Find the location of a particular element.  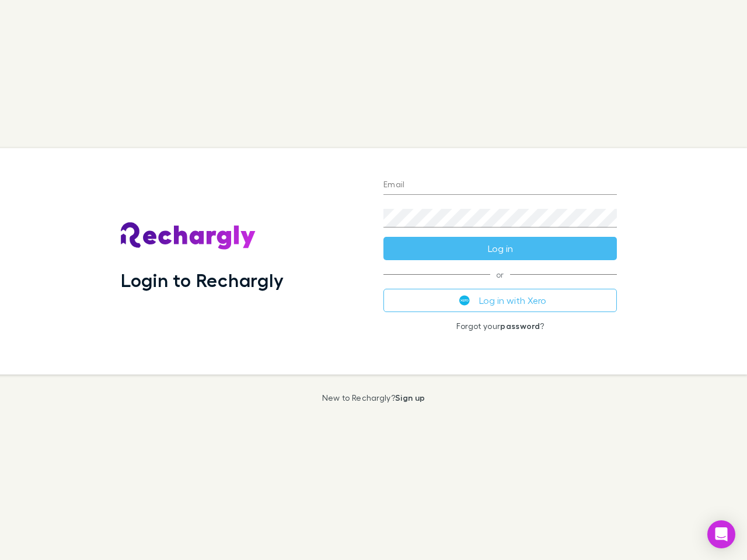

img: Xero's logo is located at coordinates (465, 300).